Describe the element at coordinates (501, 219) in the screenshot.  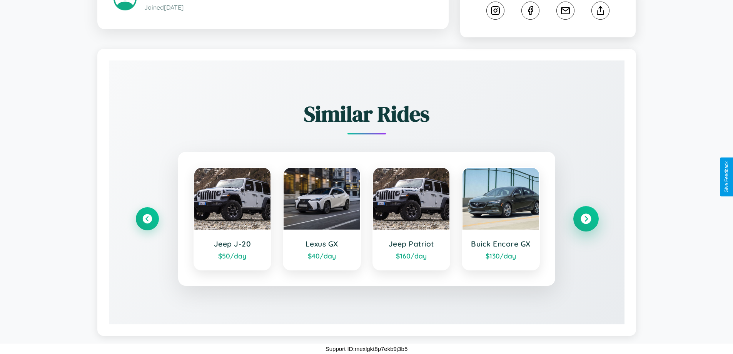
I see `a: Buick Encore GX$130/day` at that location.